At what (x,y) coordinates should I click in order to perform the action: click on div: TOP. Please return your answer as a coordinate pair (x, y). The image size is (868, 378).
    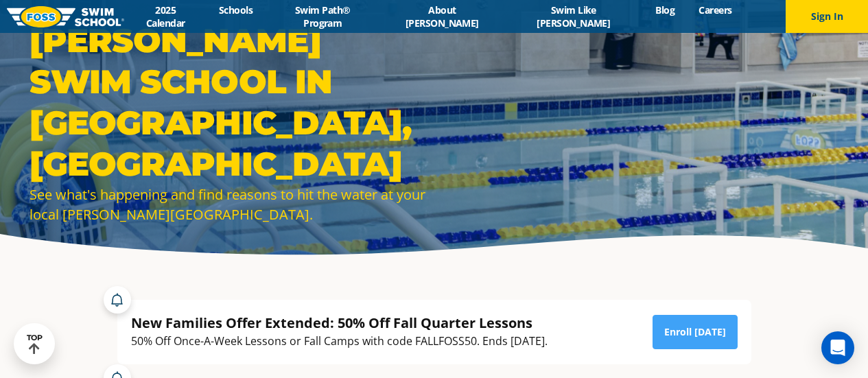
    Looking at the image, I should click on (34, 344).